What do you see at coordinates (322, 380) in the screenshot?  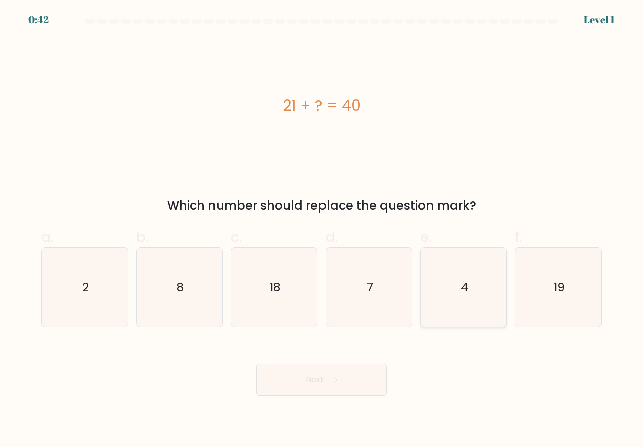 I see `button: Next` at bounding box center [322, 380].